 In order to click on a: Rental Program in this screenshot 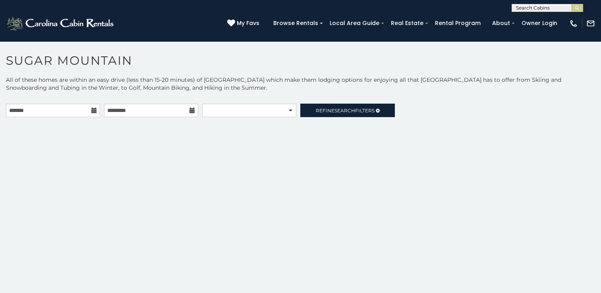, I will do `click(457, 23)`.